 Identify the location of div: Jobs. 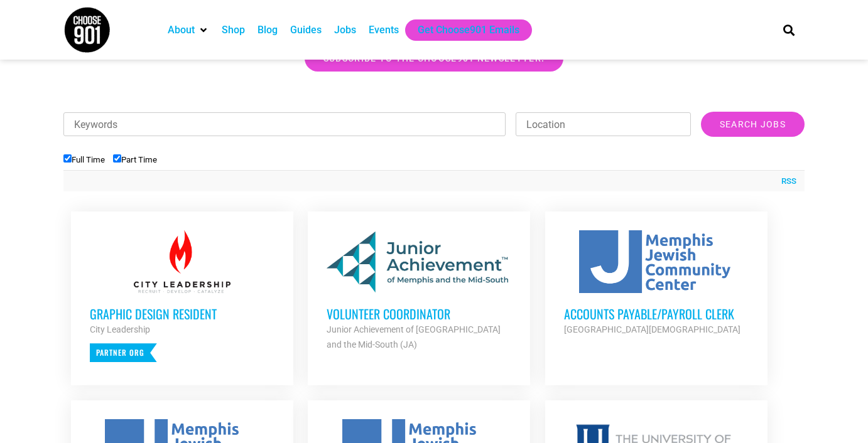
(344, 30).